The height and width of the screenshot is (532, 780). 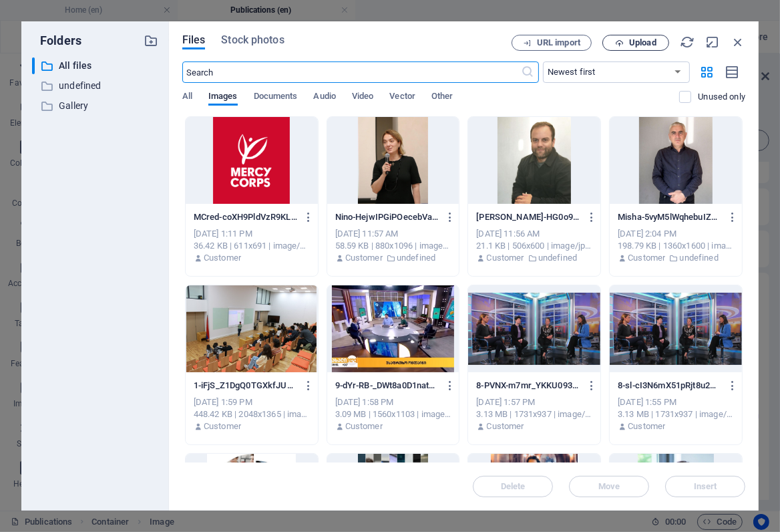 I want to click on button: Upload, so click(x=636, y=43).